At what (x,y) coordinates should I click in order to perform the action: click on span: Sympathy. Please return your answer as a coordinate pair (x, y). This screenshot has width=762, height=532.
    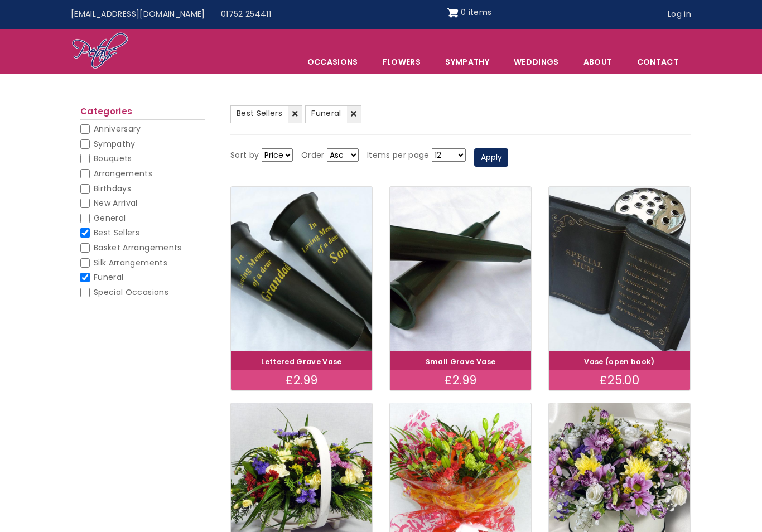
    Looking at the image, I should click on (114, 144).